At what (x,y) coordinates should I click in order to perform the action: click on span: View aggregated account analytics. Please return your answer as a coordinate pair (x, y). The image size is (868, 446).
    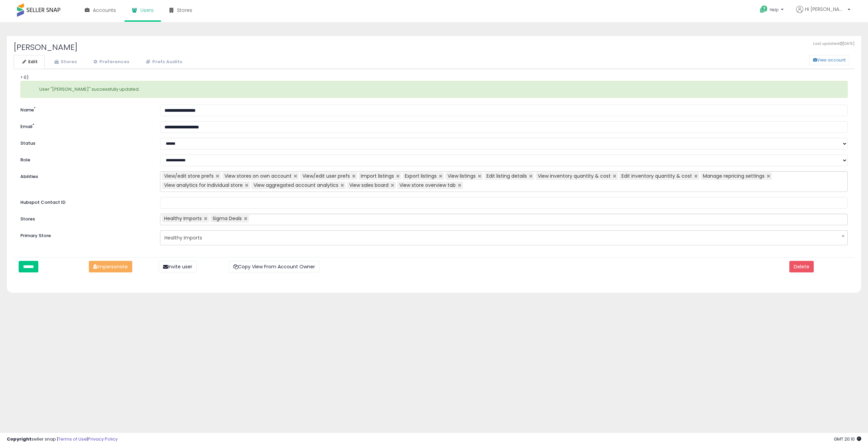
    Looking at the image, I should click on (296, 185).